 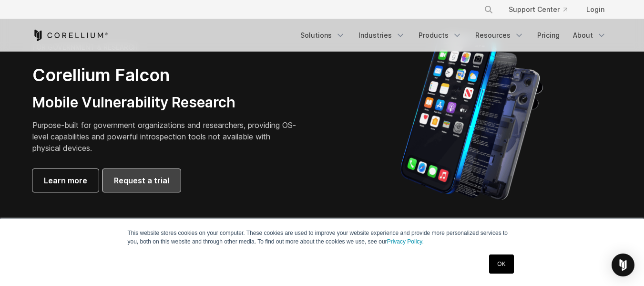 What do you see at coordinates (65, 180) in the screenshot?
I see `a: Learn more` at bounding box center [65, 180].